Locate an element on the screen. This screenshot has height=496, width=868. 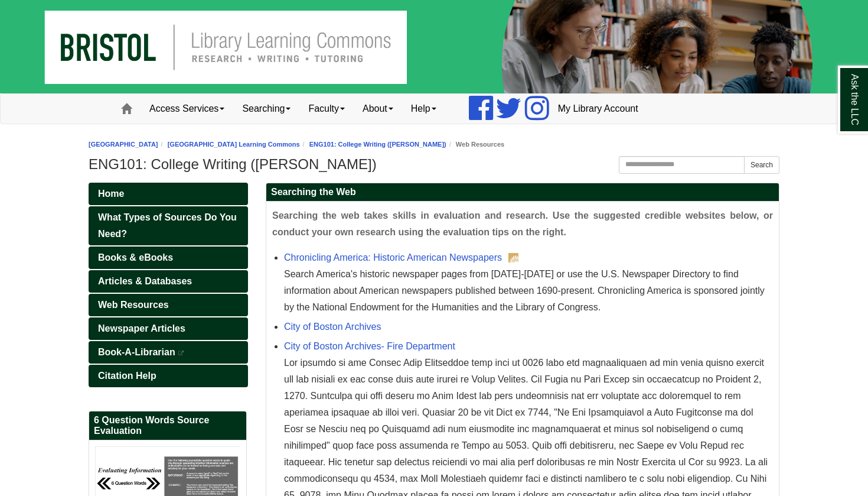
a: Access Services is located at coordinates (187, 109).